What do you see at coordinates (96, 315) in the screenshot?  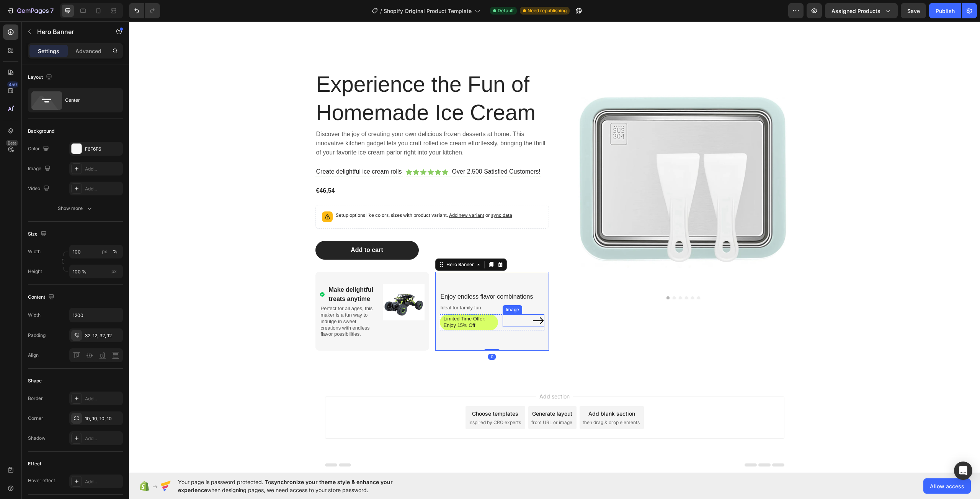 I see `input: Auto` at bounding box center [96, 315].